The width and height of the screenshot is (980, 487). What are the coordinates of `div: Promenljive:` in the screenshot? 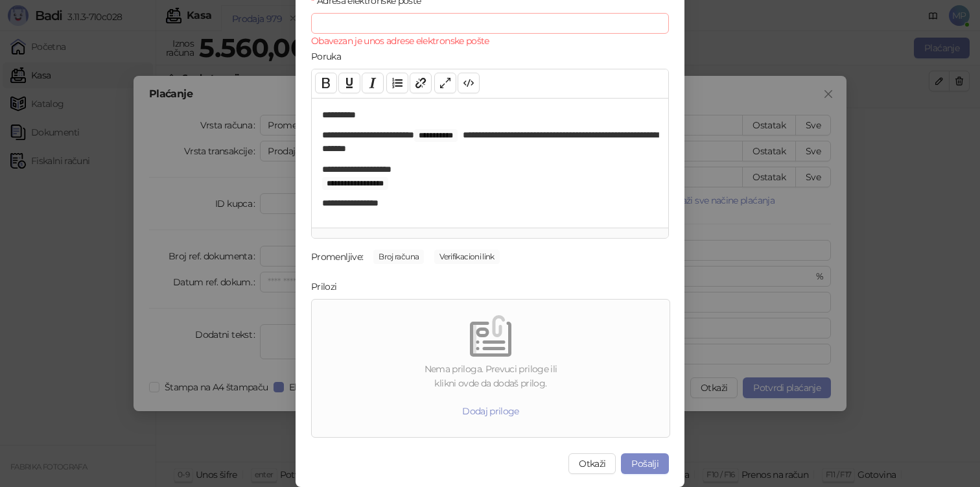 It's located at (337, 257).